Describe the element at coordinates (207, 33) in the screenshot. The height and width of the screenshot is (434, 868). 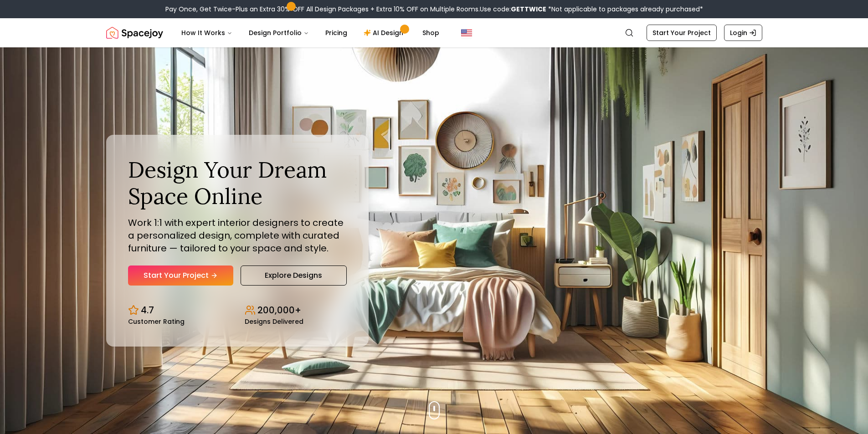
I see `button: How It Works` at that location.